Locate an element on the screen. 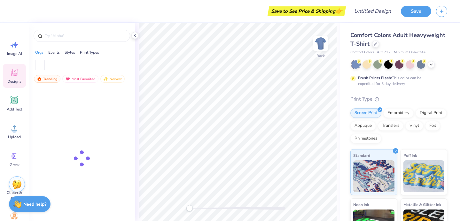 The width and height of the screenshot is (460, 221). span: Add Text is located at coordinates (14, 109).